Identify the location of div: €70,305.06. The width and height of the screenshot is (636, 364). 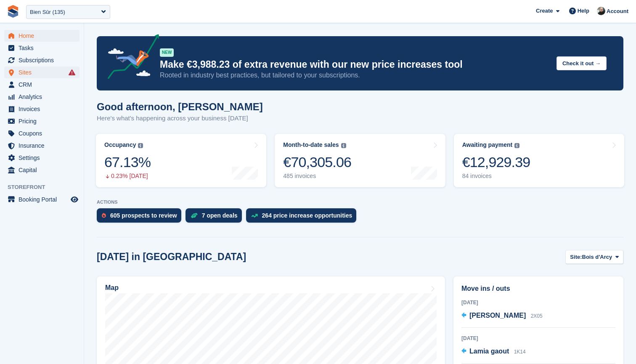
(317, 162).